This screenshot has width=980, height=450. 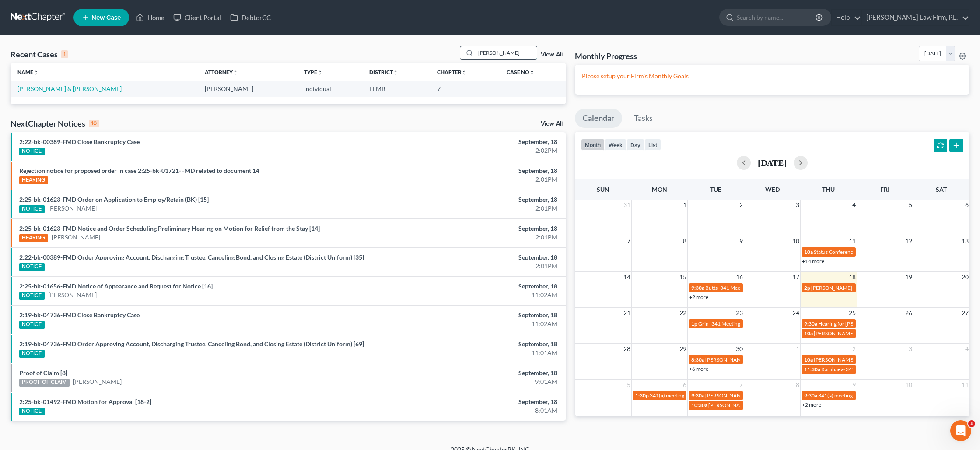 I want to click on a: Districtunfold_more, so click(x=383, y=72).